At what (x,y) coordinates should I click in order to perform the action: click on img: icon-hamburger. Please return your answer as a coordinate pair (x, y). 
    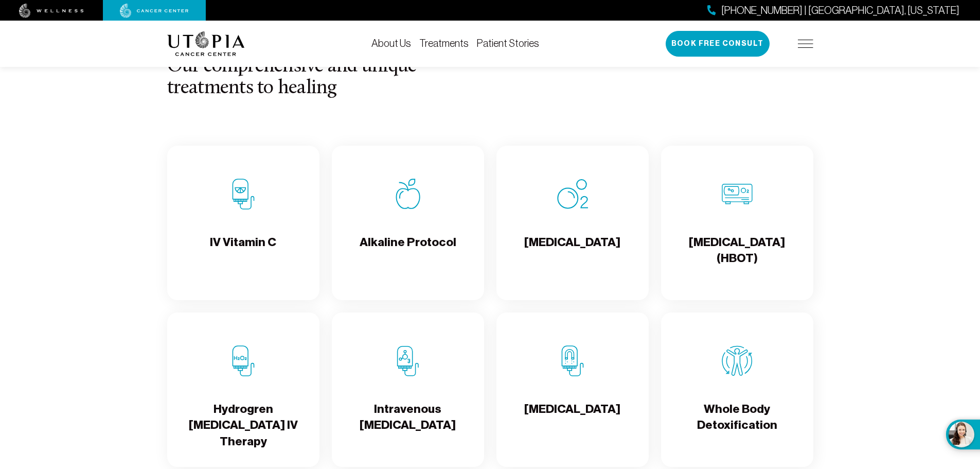
    Looking at the image, I should click on (806, 44).